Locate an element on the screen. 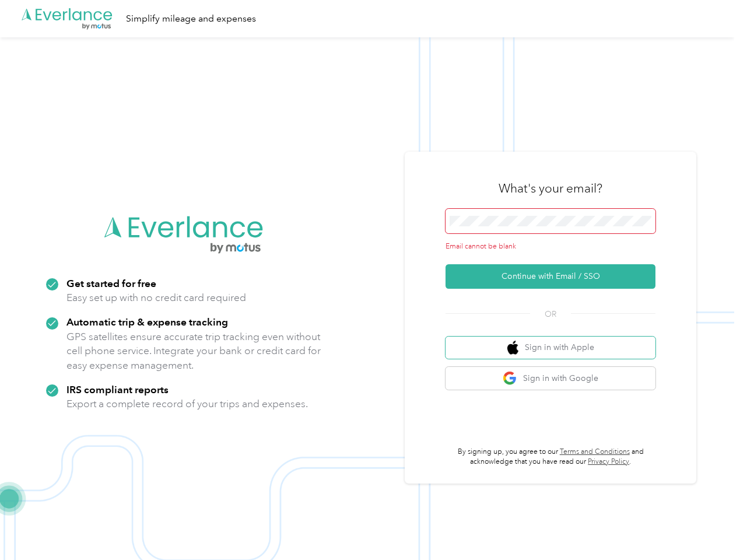 Image resolution: width=740 pixels, height=560 pixels. a: Privacy Policy is located at coordinates (609, 461).